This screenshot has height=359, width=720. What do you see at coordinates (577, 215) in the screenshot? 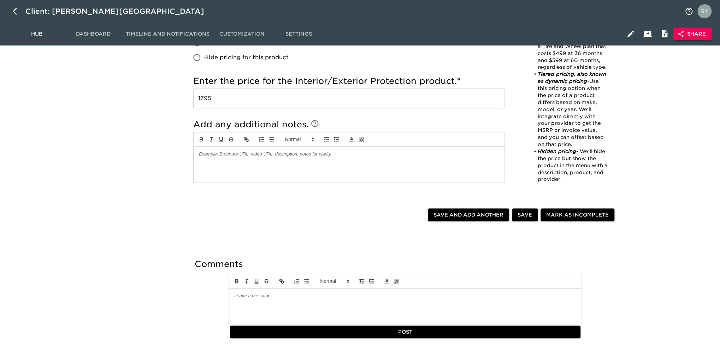
I see `span: Mark as Incomplete` at bounding box center [577, 215].